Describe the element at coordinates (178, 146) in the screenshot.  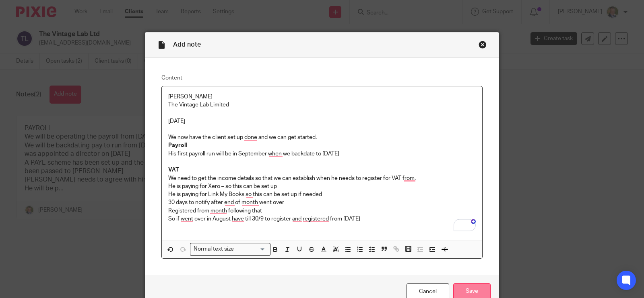
I see `strong: Payroll` at that location.